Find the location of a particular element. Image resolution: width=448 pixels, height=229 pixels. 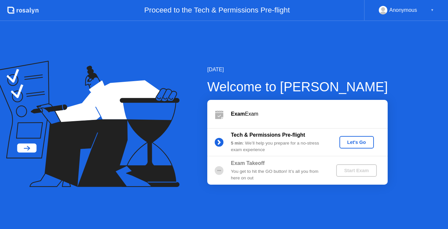

b: 5 min is located at coordinates (237, 143).